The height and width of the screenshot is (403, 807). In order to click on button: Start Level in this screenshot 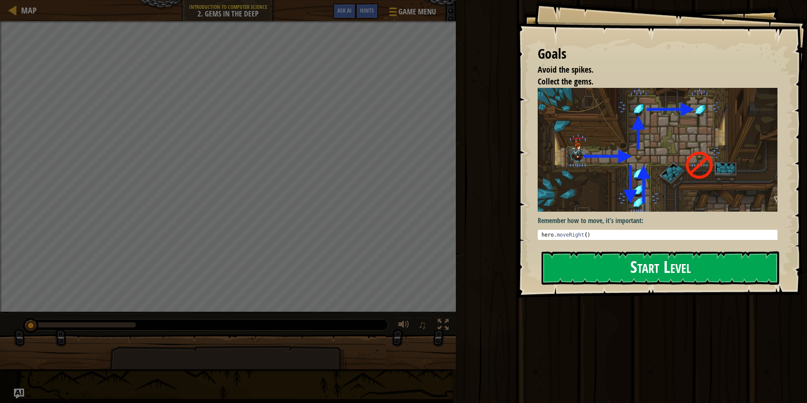, I will do `click(660, 268)`.